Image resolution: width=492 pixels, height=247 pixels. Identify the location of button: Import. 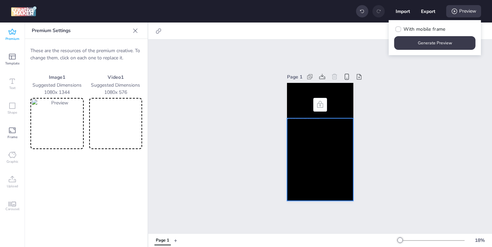
(403, 11).